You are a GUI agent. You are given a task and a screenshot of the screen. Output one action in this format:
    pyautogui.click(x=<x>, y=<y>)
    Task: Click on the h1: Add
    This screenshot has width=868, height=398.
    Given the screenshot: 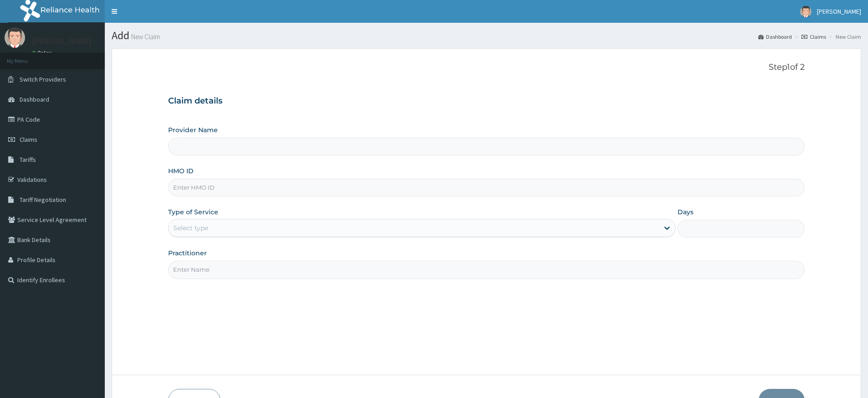 What is the action you would take?
    pyautogui.click(x=486, y=36)
    